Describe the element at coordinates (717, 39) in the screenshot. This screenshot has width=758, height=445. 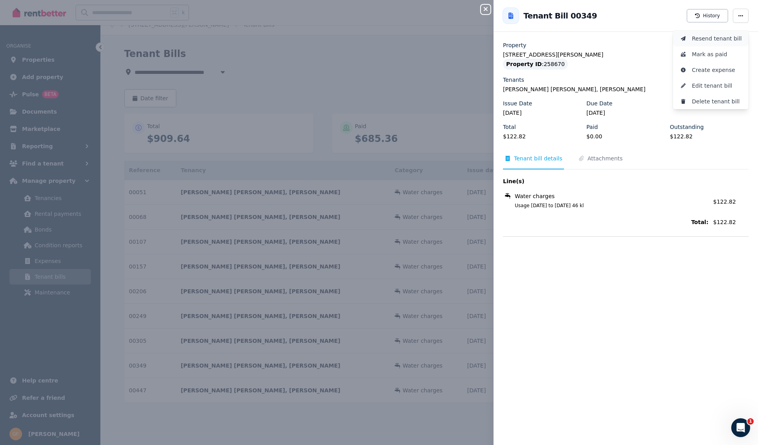
I see `span: Resend tenant bill` at that location.